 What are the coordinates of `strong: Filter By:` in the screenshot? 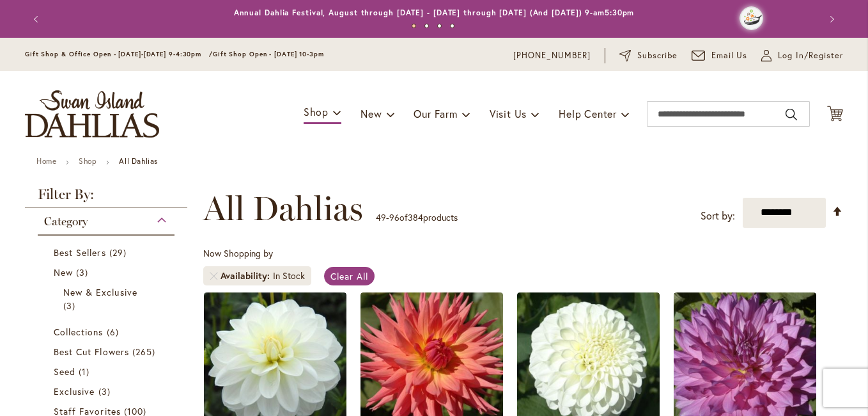 It's located at (106, 198).